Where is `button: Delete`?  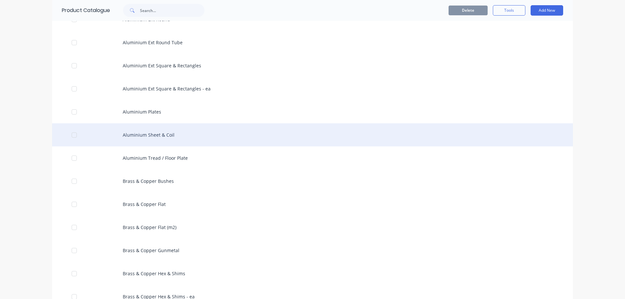
button: Delete is located at coordinates (468, 10).